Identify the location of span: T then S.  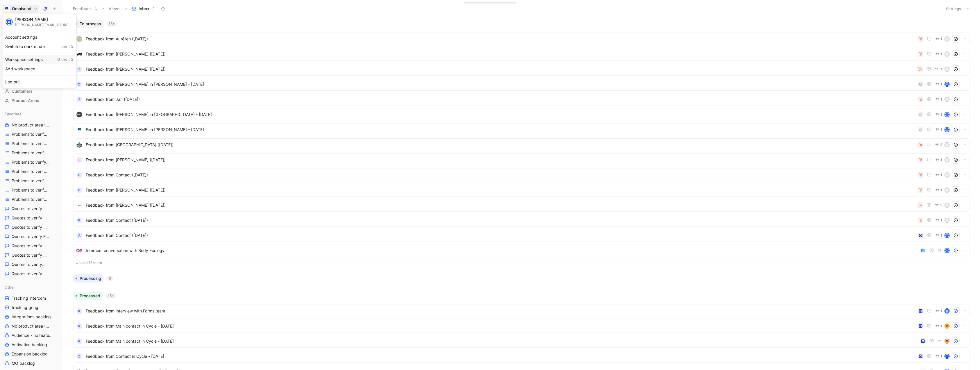
(65, 47).